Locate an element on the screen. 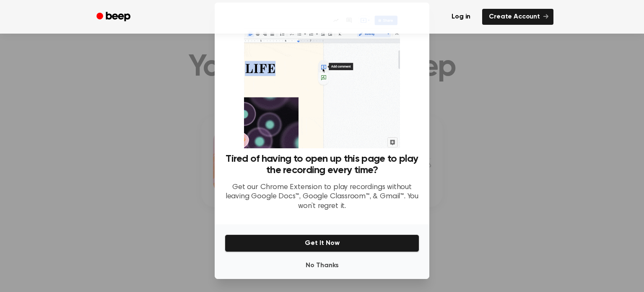 The width and height of the screenshot is (644, 292). a: Log in is located at coordinates (461, 17).